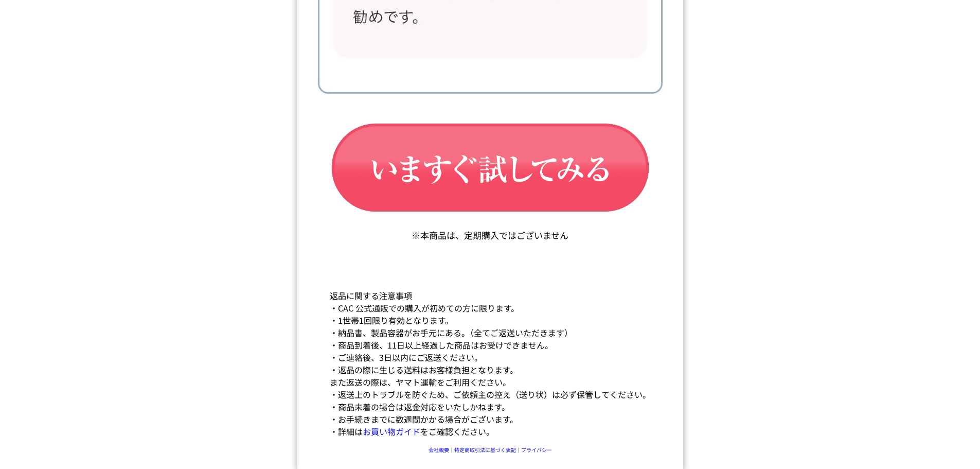 This screenshot has width=980, height=469. What do you see at coordinates (490, 419) in the screenshot?
I see `dd: ・お手続きまでに数週間かかる場合がございます。` at bounding box center [490, 419].